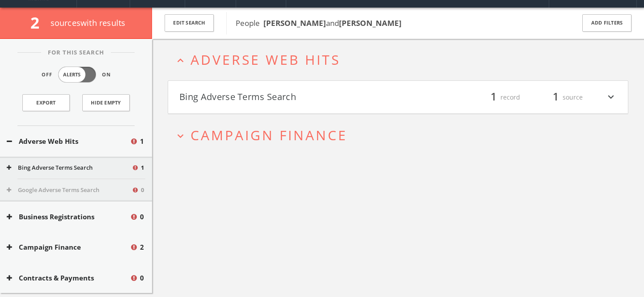 This screenshot has width=644, height=297. Describe the element at coordinates (69, 191) in the screenshot. I see `button: Google Adverse Terms Search` at that location.